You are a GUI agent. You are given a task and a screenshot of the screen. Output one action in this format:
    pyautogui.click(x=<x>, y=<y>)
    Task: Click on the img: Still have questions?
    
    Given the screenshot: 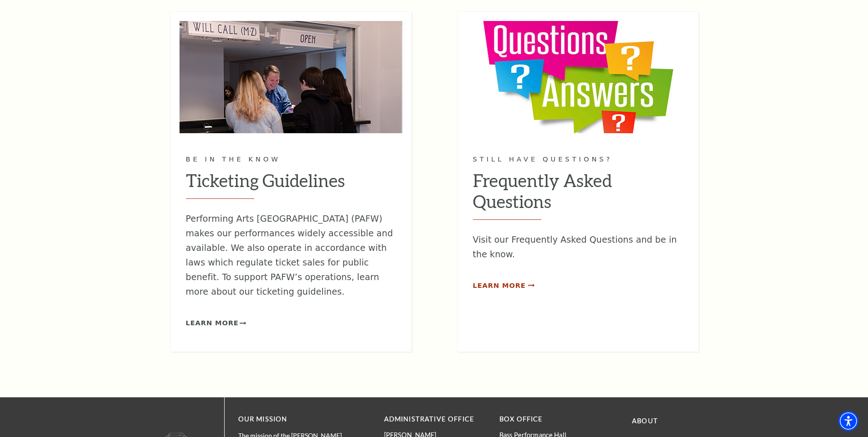 What is the action you would take?
    pyautogui.click(x=578, y=77)
    